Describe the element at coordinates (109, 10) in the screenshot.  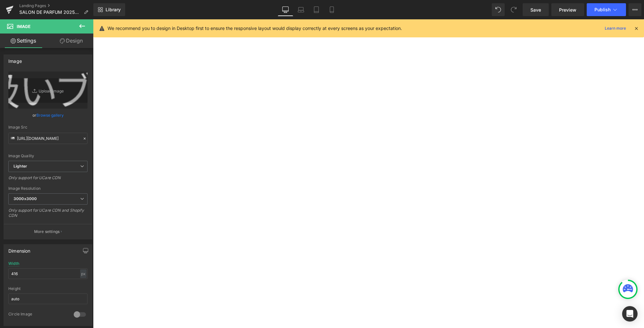
I see `a: New Library` at that location.